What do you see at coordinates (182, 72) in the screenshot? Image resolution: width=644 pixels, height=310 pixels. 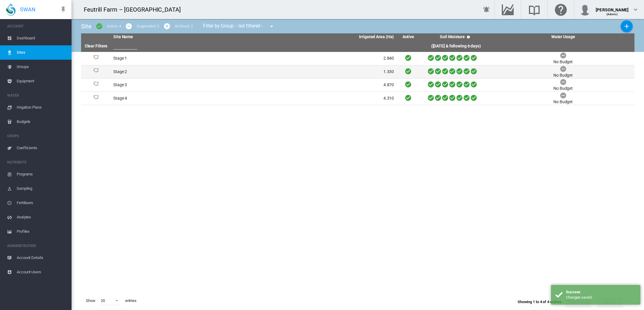 I see `td: Stage 2` at bounding box center [182, 72].